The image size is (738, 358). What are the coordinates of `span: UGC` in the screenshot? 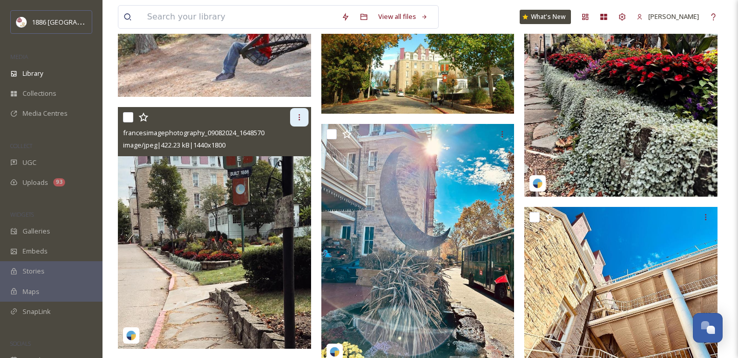 It's located at (29, 162).